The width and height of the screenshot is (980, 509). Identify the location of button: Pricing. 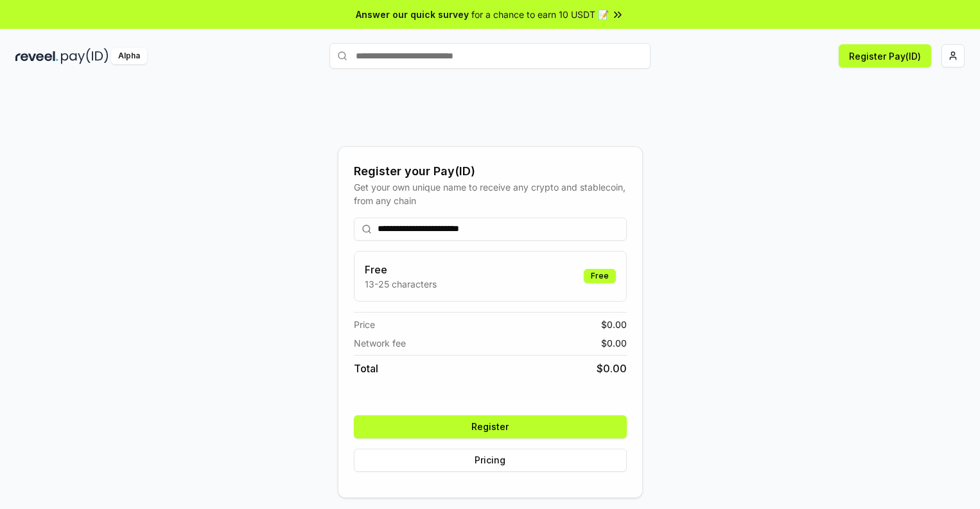
(490, 460).